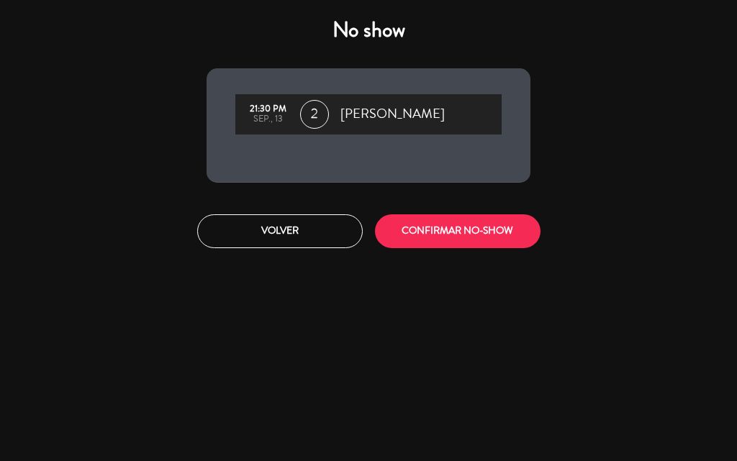 This screenshot has width=737, height=461. Describe the element at coordinates (458, 231) in the screenshot. I see `button: CONFIRMAR NO-SHOW` at that location.